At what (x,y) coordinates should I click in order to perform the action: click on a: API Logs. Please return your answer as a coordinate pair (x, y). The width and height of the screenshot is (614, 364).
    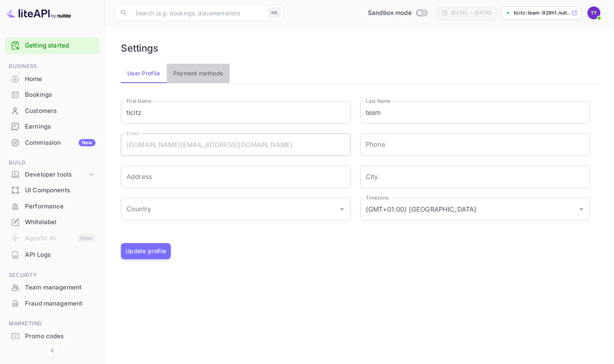
    Looking at the image, I should click on (52, 254).